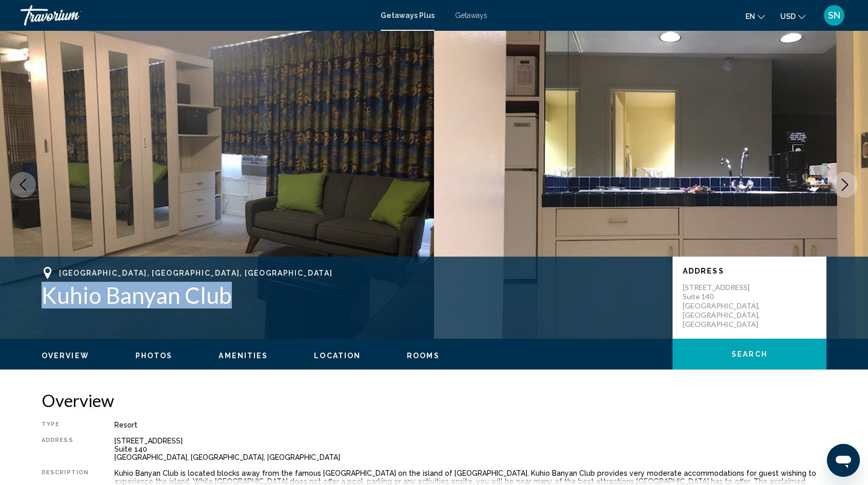  What do you see at coordinates (844, 185) in the screenshot?
I see `button: Next image` at bounding box center [844, 185].